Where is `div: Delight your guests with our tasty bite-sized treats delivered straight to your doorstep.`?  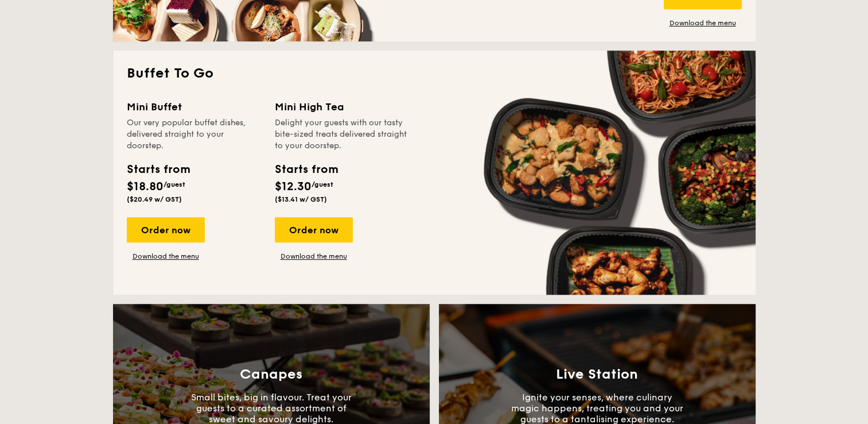 div: Delight your guests with our tasty bite-sized treats delivered straight to your doorstep. is located at coordinates (342, 134).